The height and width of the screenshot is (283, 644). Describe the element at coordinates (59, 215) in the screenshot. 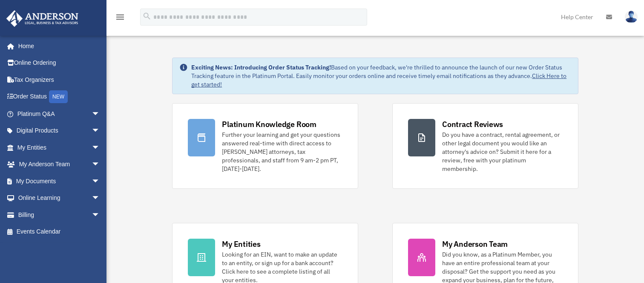

I see `a: Billingarrow_drop_down` at that location.